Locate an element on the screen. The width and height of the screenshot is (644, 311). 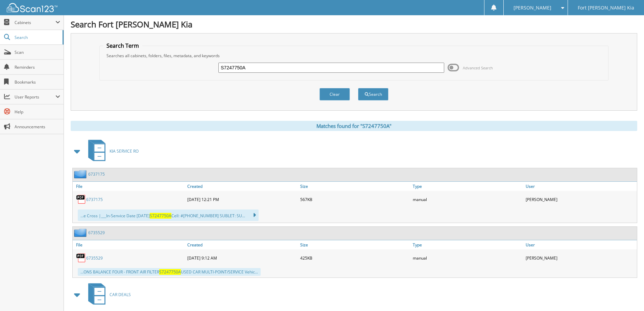
a: KIA SERVICE RO is located at coordinates (111, 151).